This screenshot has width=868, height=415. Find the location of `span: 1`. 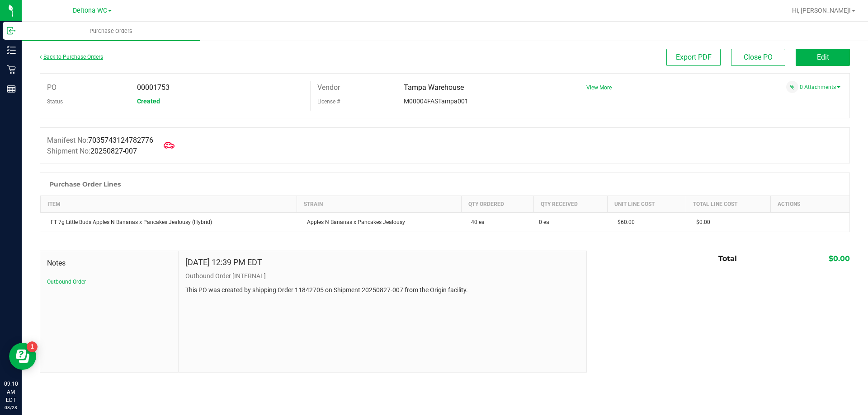

span: 1 is located at coordinates (6, 5).